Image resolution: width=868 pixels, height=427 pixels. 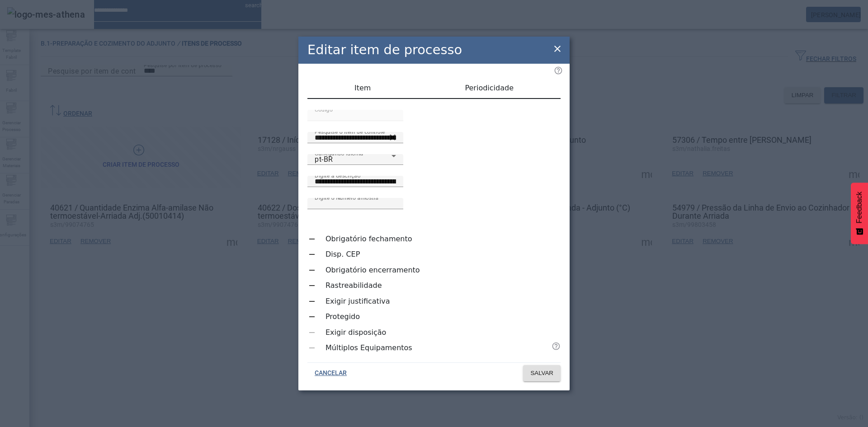 I want to click on label: Disp. CEP, so click(x=342, y=255).